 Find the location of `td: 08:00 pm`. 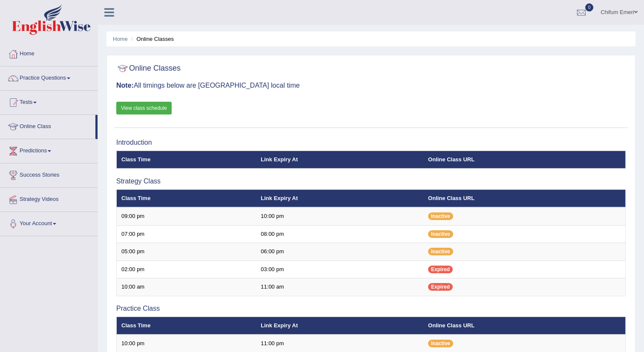

td: 08:00 pm is located at coordinates (340, 234).